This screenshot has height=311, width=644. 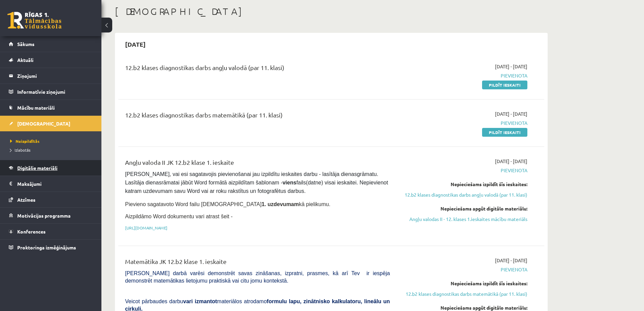 I want to click on legend: Ziņojumi, so click(x=55, y=76).